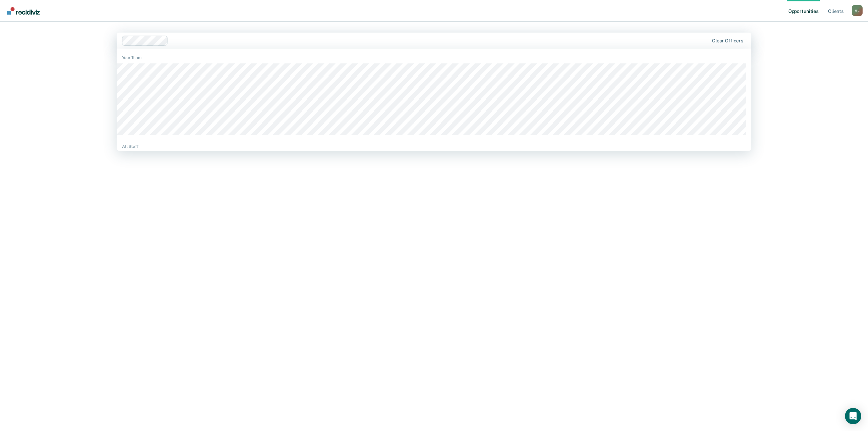 This screenshot has height=431, width=868. I want to click on button: Profile dropdown button, so click(857, 11).